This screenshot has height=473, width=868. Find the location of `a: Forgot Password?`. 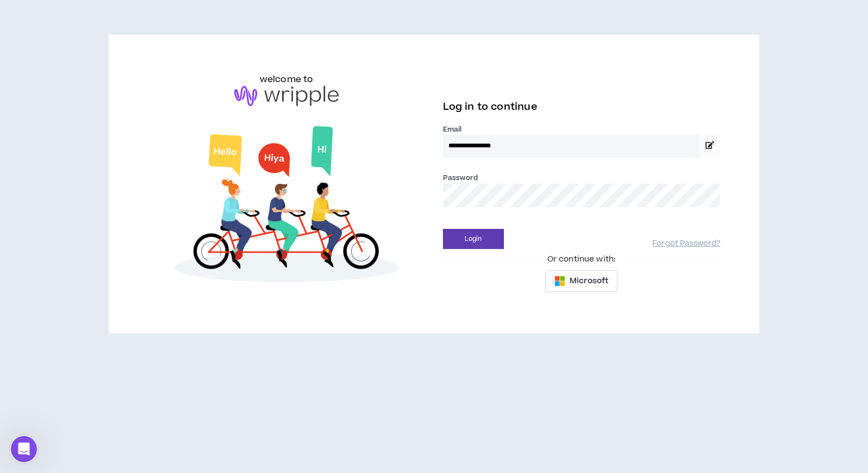

a: Forgot Password? is located at coordinates (685, 243).